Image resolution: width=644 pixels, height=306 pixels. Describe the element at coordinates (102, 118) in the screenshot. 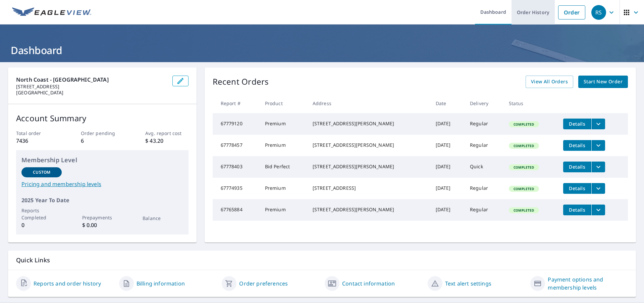

I see `p: Account Summary` at that location.